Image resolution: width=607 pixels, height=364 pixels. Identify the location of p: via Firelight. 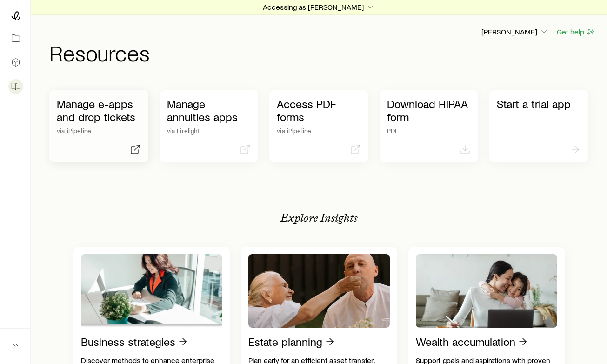
(209, 131).